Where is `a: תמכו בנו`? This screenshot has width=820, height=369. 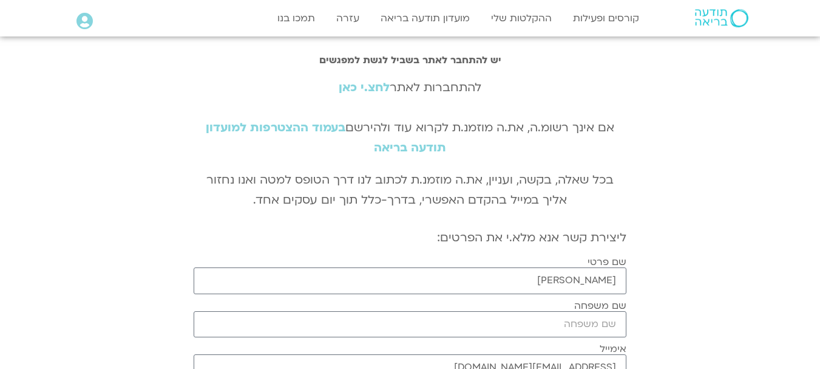
a: תמכו בנו is located at coordinates (296, 18).